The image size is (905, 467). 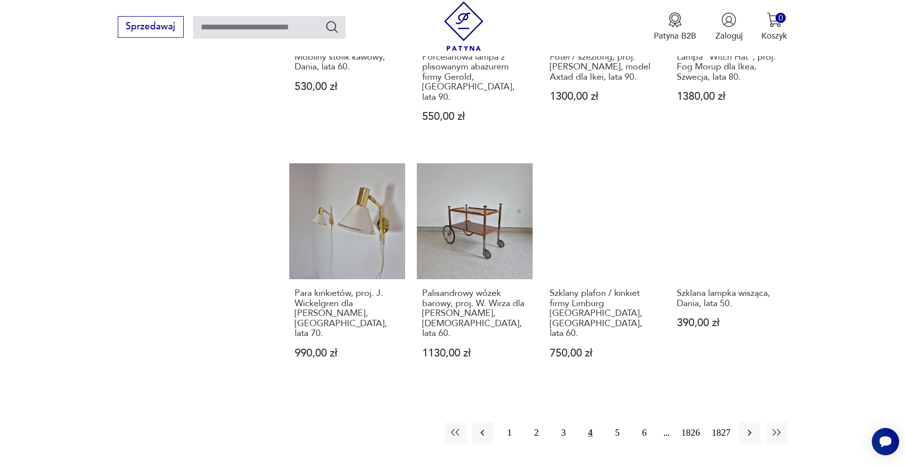 I want to click on button: Szukaj, so click(x=332, y=26).